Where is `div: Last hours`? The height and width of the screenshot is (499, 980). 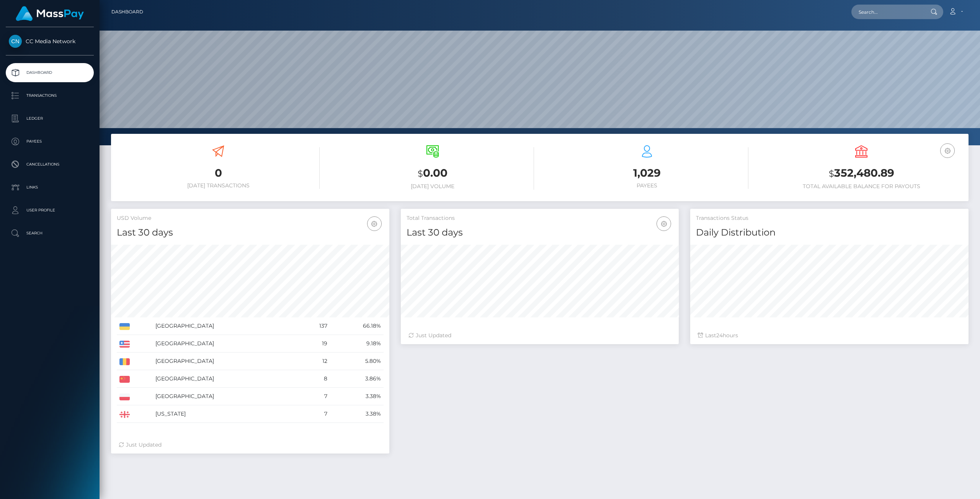
div: Last hours is located at coordinates (829, 335).